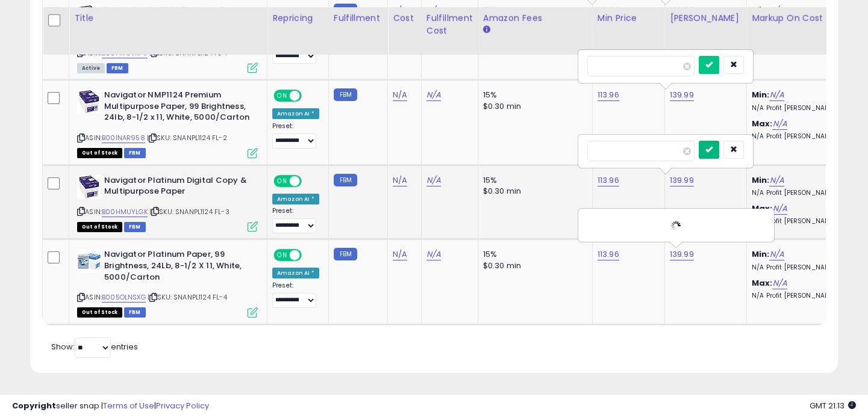 The width and height of the screenshot is (868, 418). I want to click on a: Terms of Use, so click(128, 406).